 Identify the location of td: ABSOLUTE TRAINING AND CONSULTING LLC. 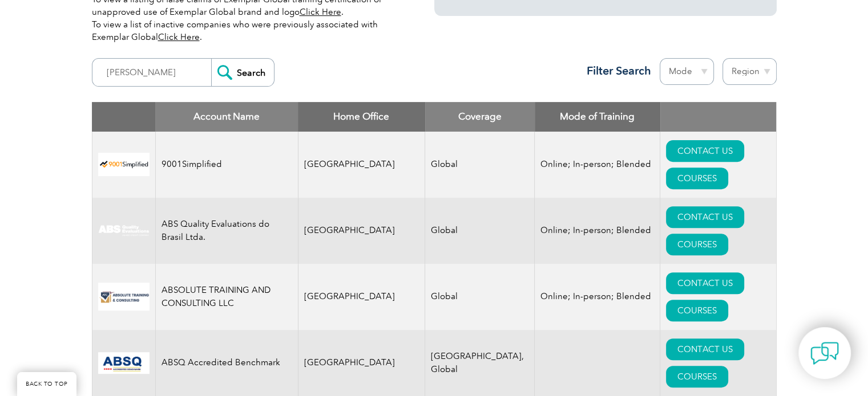
(226, 297).